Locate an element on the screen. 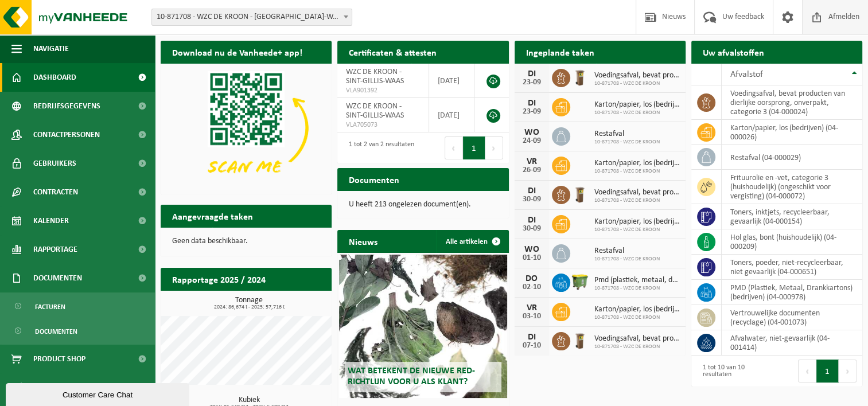 The image size is (868, 406). td: frituurolie en -vet, categorie 3 (huishoudelijk) (ongeschikt voor vergisting) (04-000072) is located at coordinates (792, 187).